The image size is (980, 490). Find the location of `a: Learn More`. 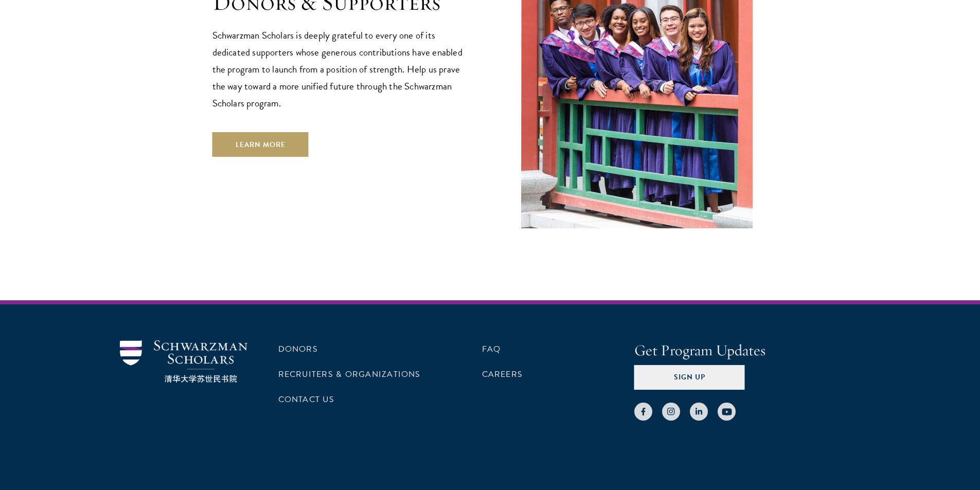

a: Learn More is located at coordinates (261, 144).